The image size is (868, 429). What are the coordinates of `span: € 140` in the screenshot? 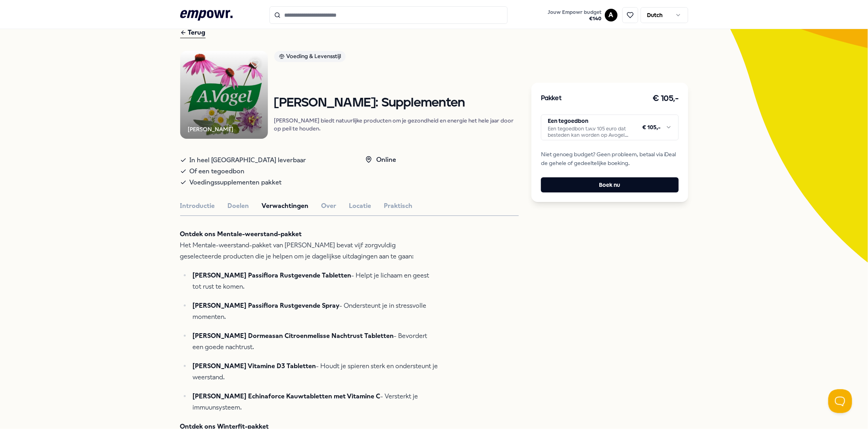 It's located at (575, 19).